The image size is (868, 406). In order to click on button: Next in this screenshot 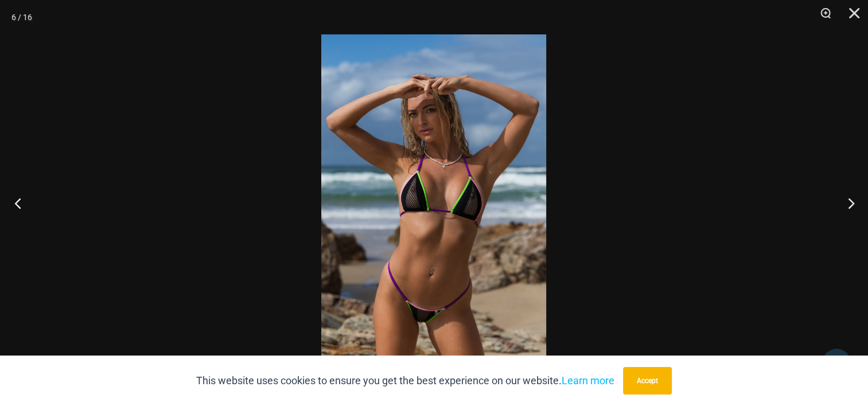, I will do `click(846, 203)`.